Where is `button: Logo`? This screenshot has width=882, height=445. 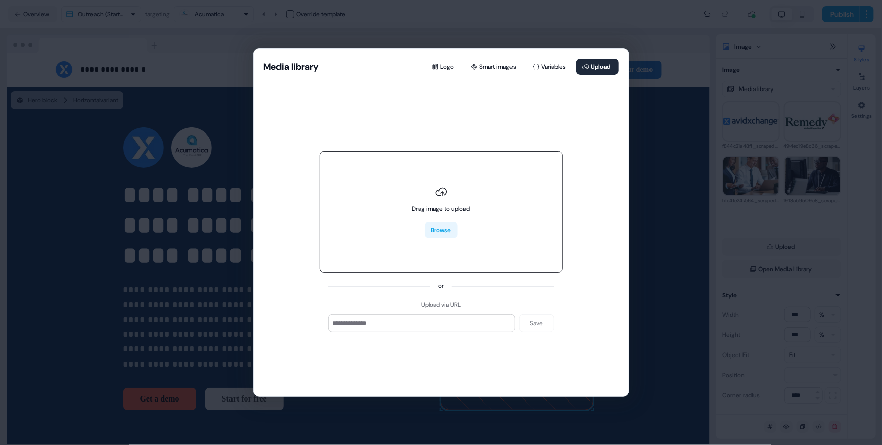 button: Logo is located at coordinates (444, 67).